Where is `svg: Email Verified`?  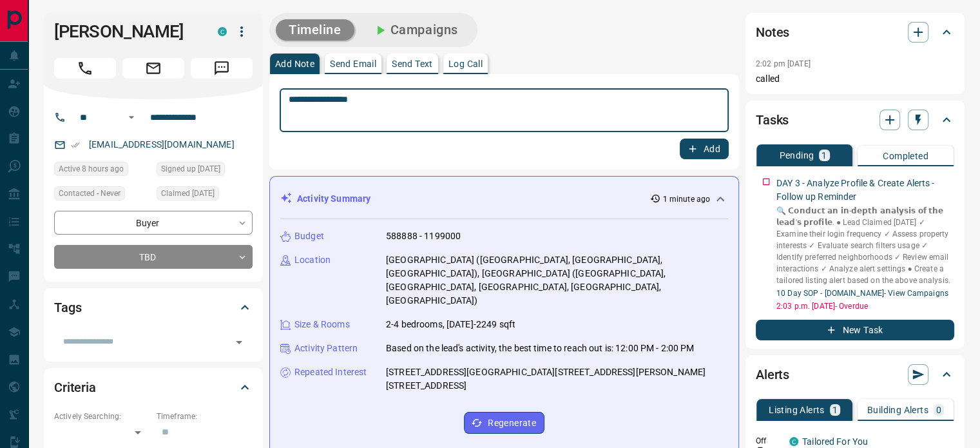 svg: Email Verified is located at coordinates (75, 145).